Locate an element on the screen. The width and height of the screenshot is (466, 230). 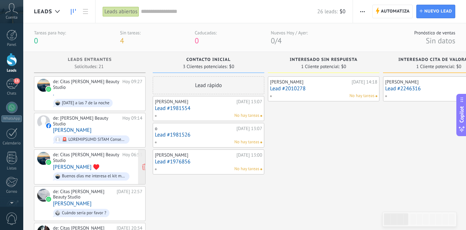
div: Nuevos Hoy / Ayer: is located at coordinates (289, 33).